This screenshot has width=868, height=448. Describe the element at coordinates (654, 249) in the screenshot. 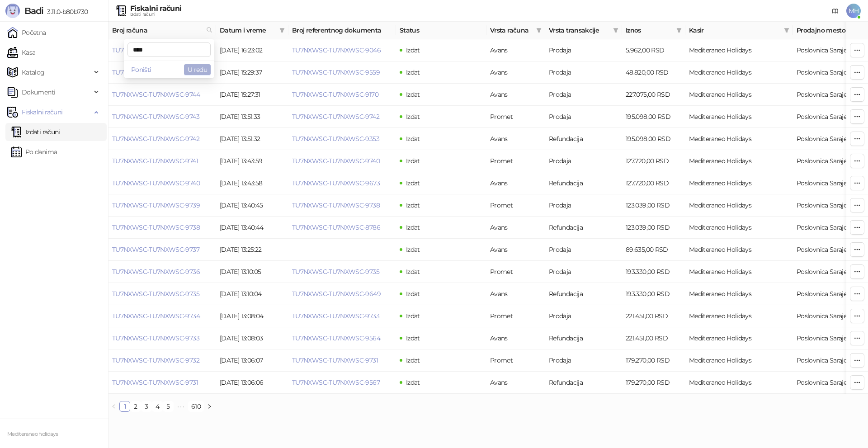

I see `td: 89.635,00 RSD` at that location.